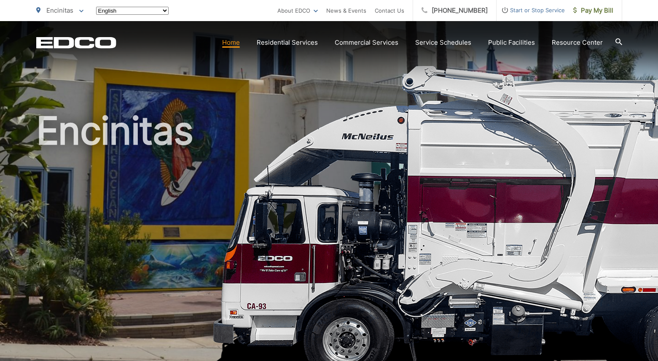 The image size is (658, 361). Describe the element at coordinates (443, 43) in the screenshot. I see `a: Service Schedules` at that location.